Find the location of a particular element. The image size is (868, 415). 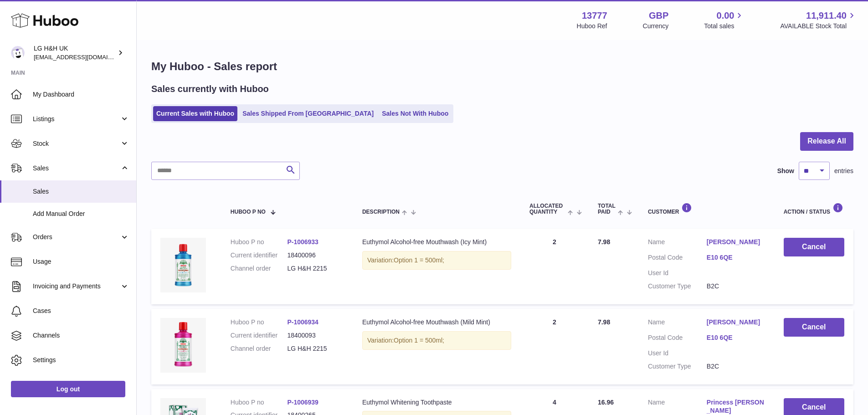

a: P-1006939 is located at coordinates (302, 402).